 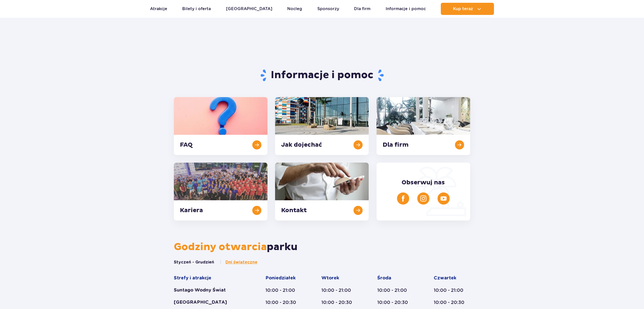 I want to click on img: Instagram, so click(x=423, y=199).